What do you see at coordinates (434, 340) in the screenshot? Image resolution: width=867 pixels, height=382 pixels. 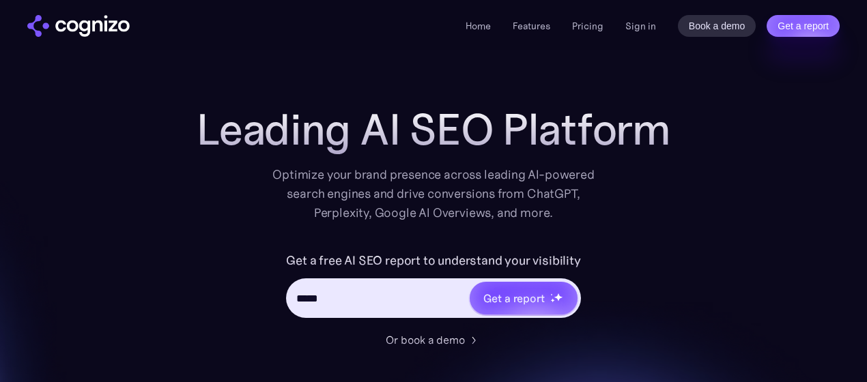 I see `a: Or book a demo` at bounding box center [434, 340].